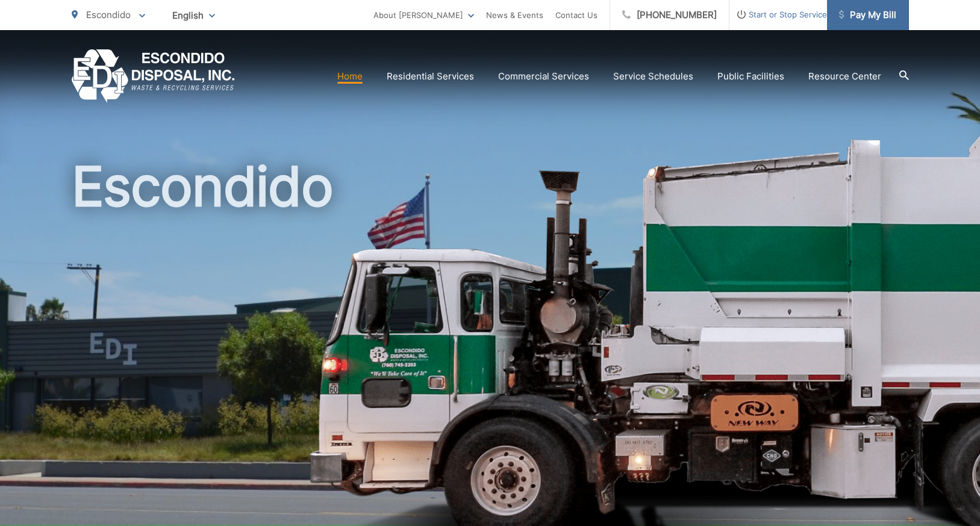 This screenshot has height=526, width=980. I want to click on a: Service Schedules, so click(653, 77).